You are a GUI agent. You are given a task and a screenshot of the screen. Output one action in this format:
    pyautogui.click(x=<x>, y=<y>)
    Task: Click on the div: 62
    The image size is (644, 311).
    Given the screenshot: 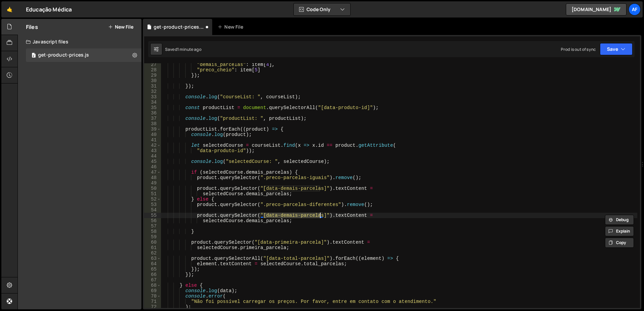 What is the action you would take?
    pyautogui.click(x=152, y=253)
    